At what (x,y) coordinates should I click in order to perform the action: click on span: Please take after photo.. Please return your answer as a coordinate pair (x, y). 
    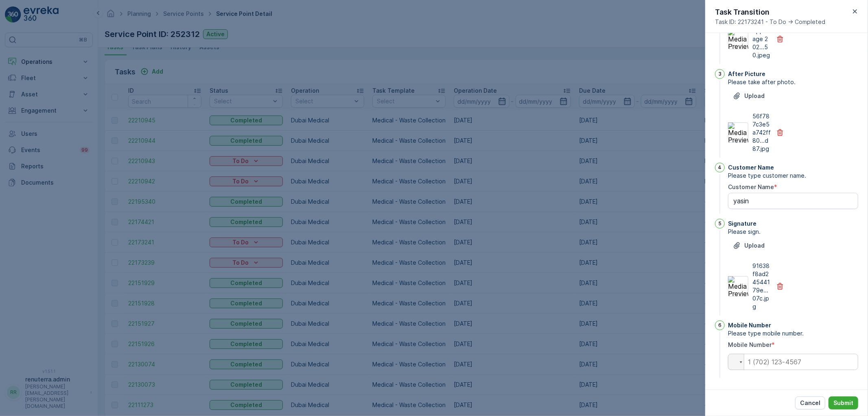
    Looking at the image, I should click on (793, 82).